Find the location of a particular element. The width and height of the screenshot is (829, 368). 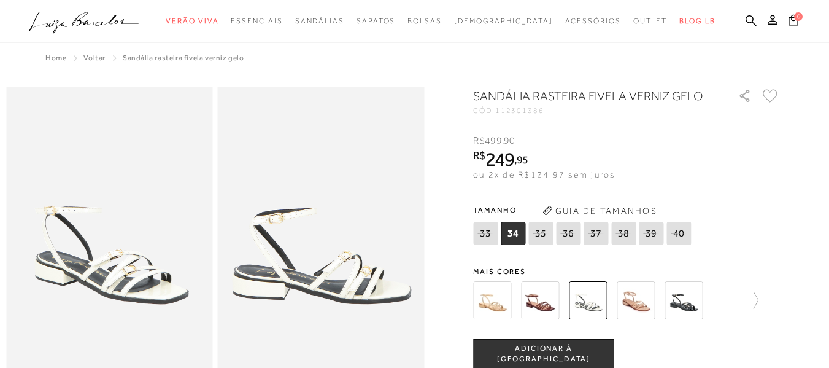

span: Home is located at coordinates (56, 58).